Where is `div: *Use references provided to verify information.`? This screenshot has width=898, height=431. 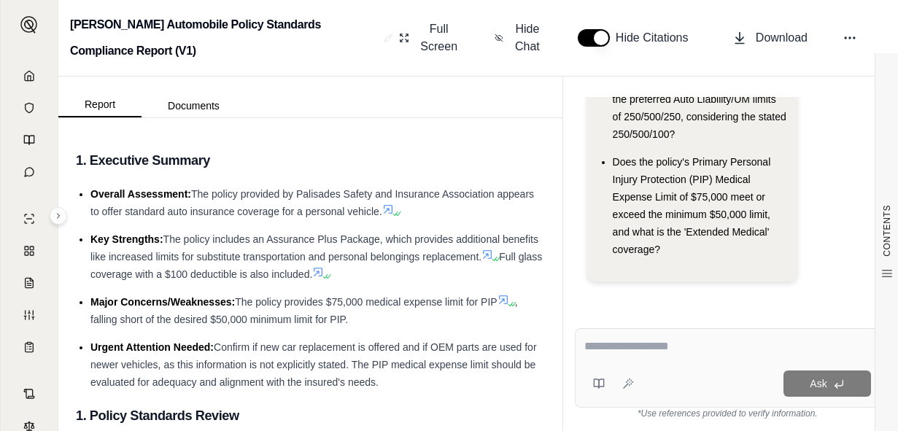
div: *Use references provided to verify information. is located at coordinates (727, 413).